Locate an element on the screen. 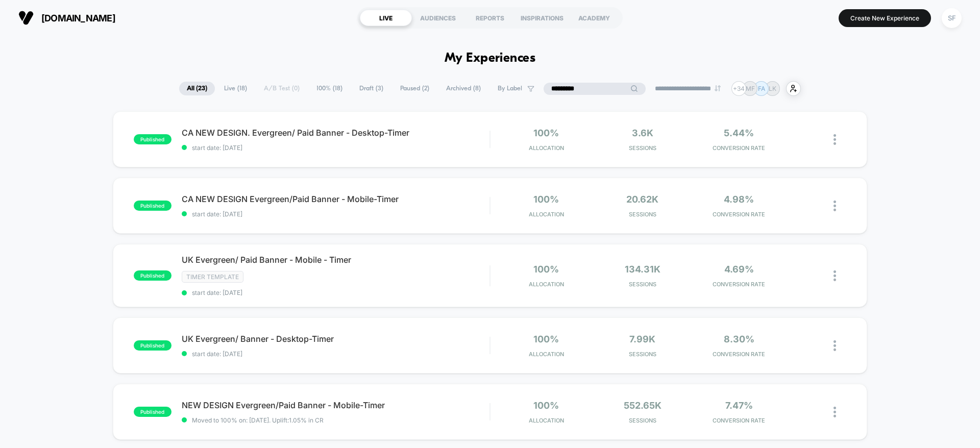 Image resolution: width=980 pixels, height=448 pixels. div: AUDIENCES is located at coordinates (437, 18).